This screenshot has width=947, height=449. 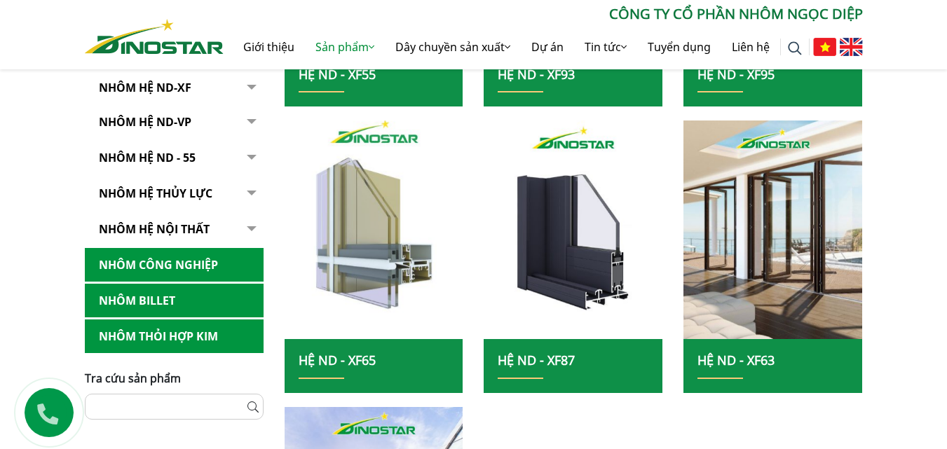 What do you see at coordinates (174, 193) in the screenshot?
I see `a: Nhôm hệ thủy lực` at bounding box center [174, 193].